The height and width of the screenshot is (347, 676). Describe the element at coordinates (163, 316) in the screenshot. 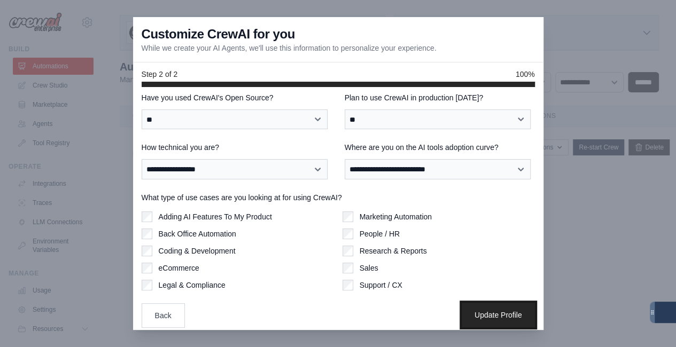

I see `button: Back` at that location.